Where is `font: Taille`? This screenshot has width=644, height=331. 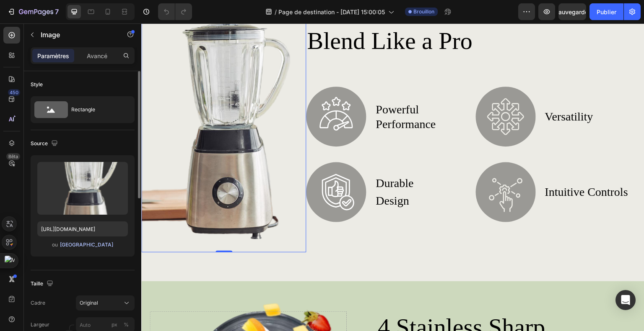 font: Taille is located at coordinates (37, 284).